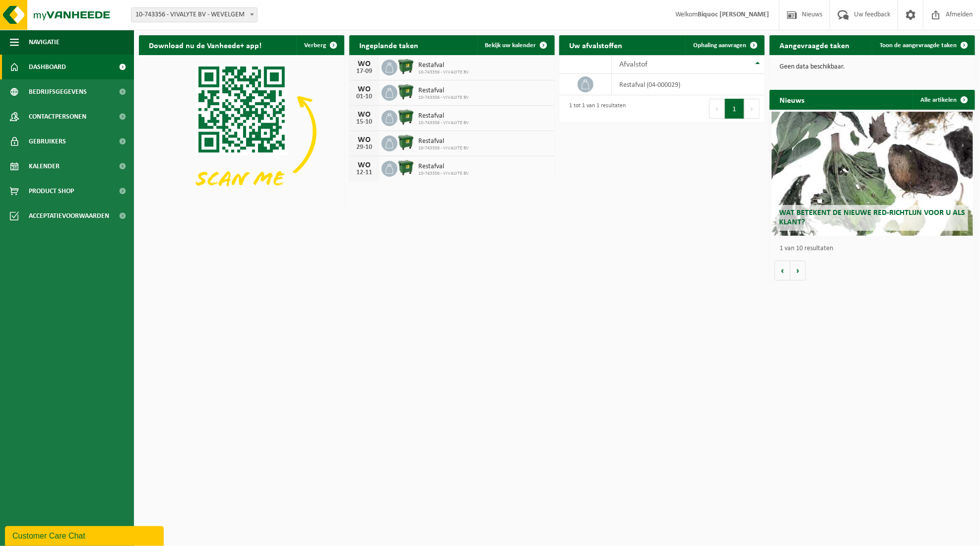 The height and width of the screenshot is (546, 980). I want to click on a: Toon de aangevraagde taken, so click(923, 45).